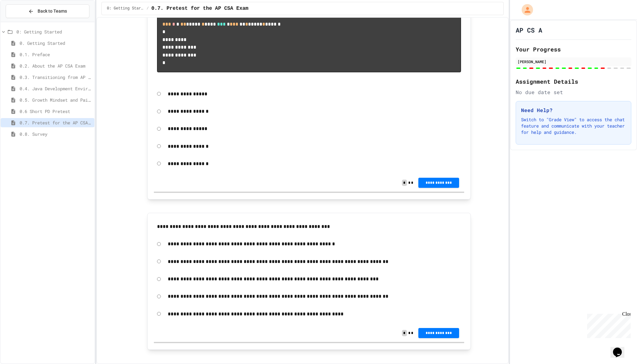  Describe the element at coordinates (573, 92) in the screenshot. I see `div: No due date set` at that location.